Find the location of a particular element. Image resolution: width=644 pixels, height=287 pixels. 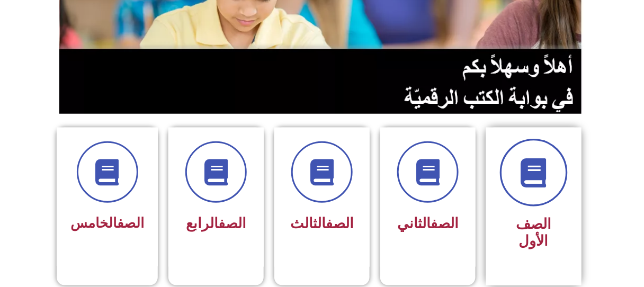

span: الخامس is located at coordinates (107, 223).